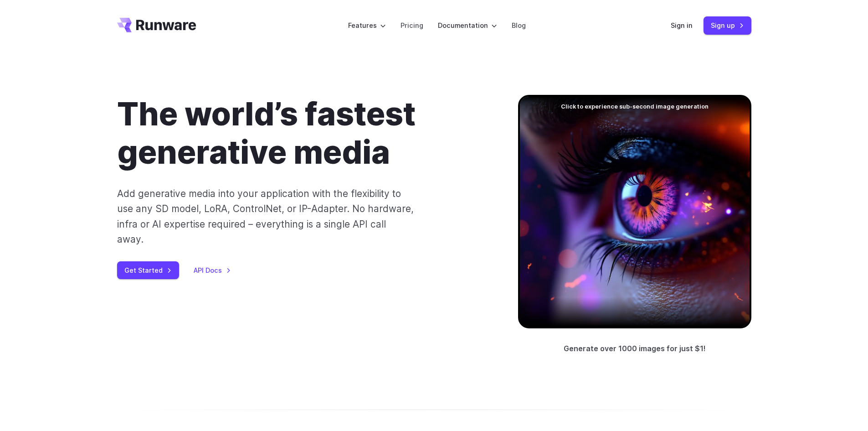 The width and height of the screenshot is (868, 431). Describe the element at coordinates (303, 133) in the screenshot. I see `h1: The world’s fastest generative media` at that location.